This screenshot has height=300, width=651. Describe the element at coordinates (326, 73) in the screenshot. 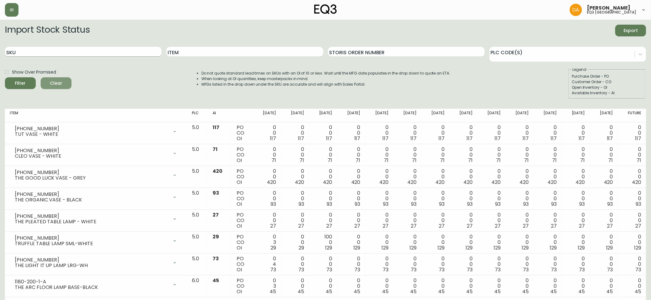

I see `li: Do not quote standard lead times on SKUs with an OI of 10 or less. Wait until the MFG date popula...` at that location.